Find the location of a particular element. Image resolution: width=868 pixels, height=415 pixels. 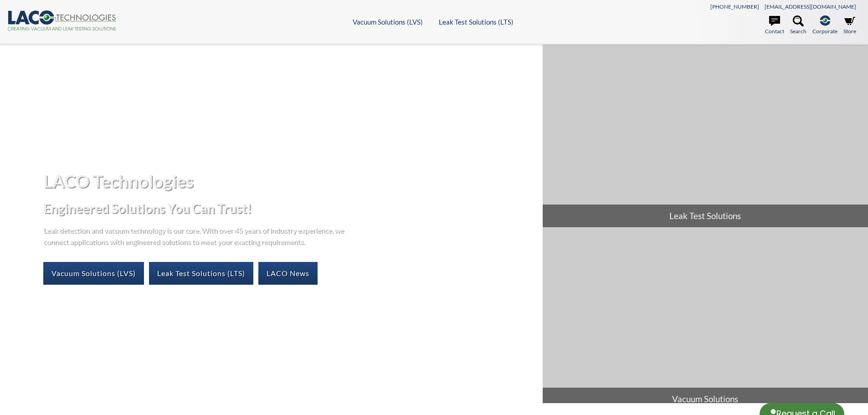

a: Vacuum Solutions is located at coordinates (706, 319).